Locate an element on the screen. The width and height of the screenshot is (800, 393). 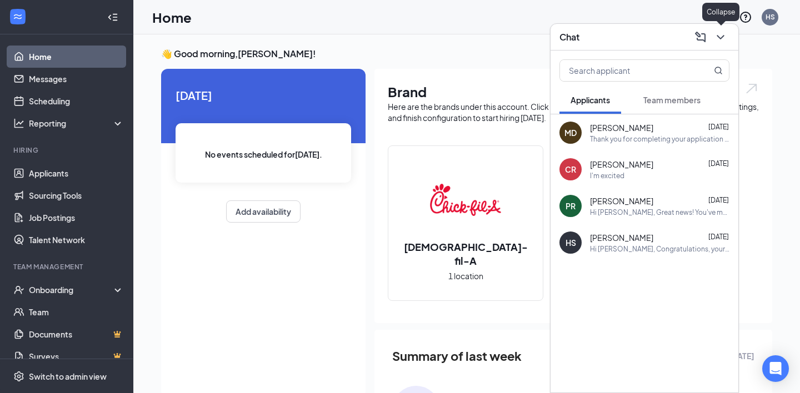
svg: Collapse is located at coordinates (113, 17).